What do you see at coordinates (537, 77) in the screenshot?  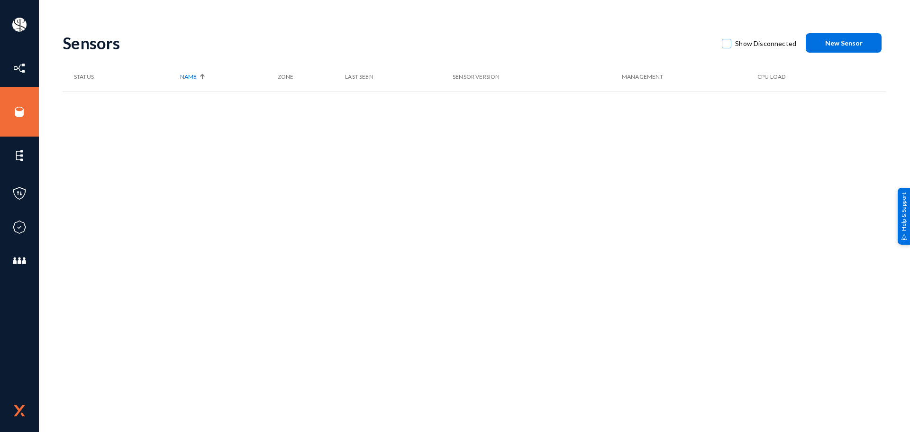 I see `th: Sensor Version` at bounding box center [537, 77].